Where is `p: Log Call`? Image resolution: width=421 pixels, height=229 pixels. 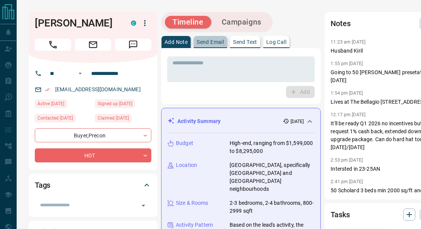 p: Log Call is located at coordinates (276, 42).